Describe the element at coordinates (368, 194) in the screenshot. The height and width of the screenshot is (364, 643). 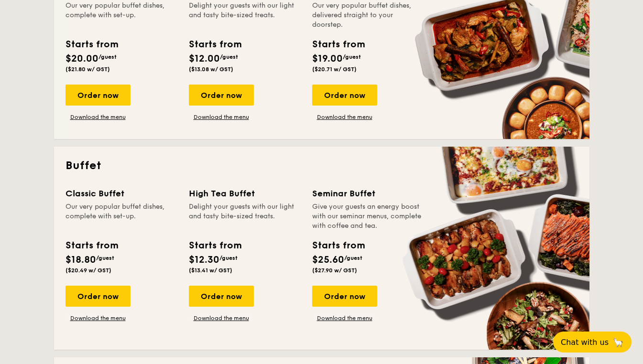
I see `div: Seminar Buffet` at that location.